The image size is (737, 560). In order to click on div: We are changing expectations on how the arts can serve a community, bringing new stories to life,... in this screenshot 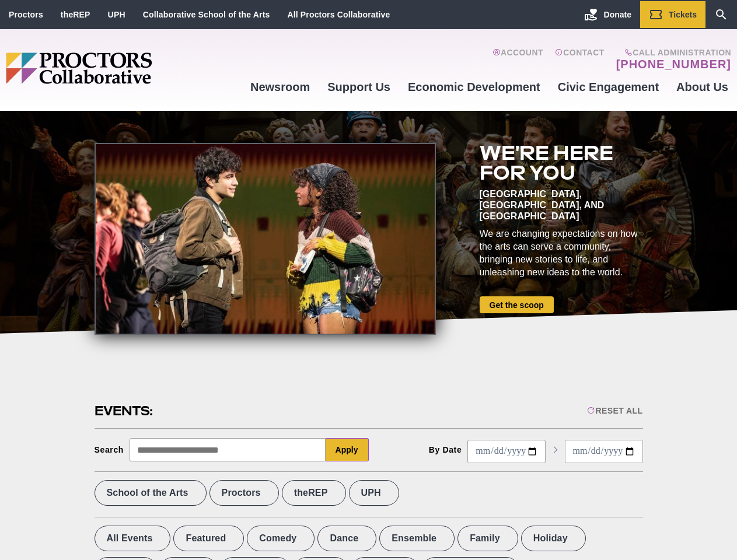, I will do `click(562, 253)`.